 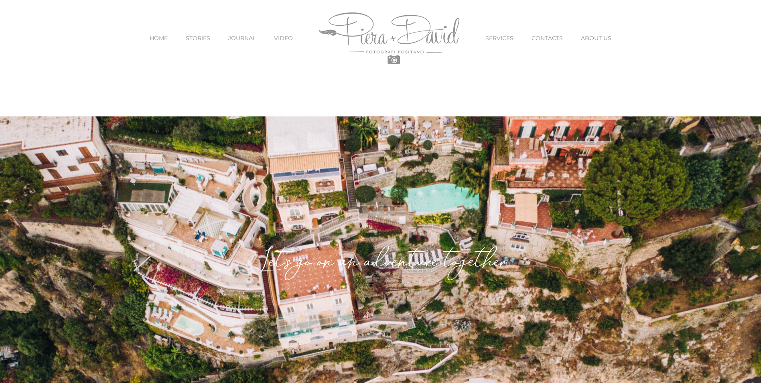 What do you see at coordinates (500, 38) in the screenshot?
I see `a: SERVICES` at bounding box center [500, 38].